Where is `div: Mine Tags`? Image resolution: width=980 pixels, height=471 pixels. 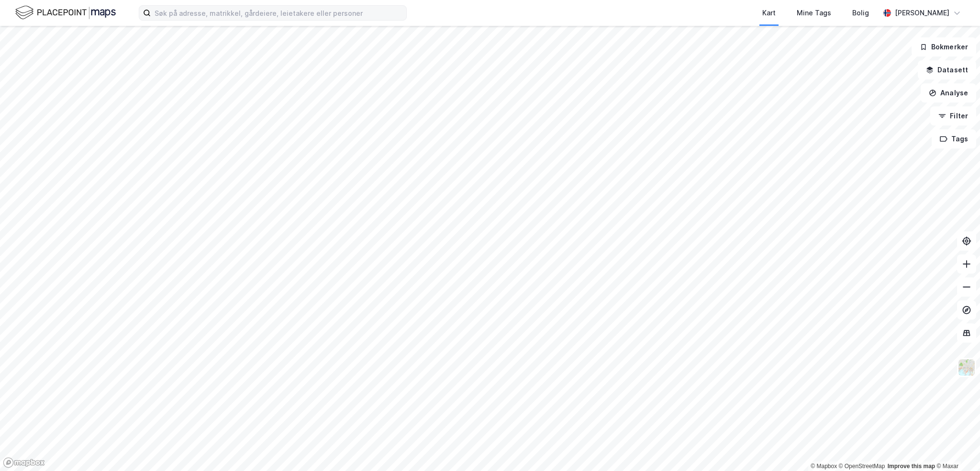 div: Mine Tags is located at coordinates (814, 13).